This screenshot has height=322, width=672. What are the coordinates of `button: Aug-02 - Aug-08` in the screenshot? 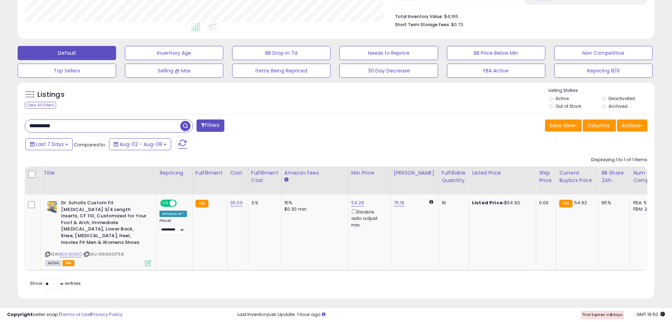 It's located at (140, 144).